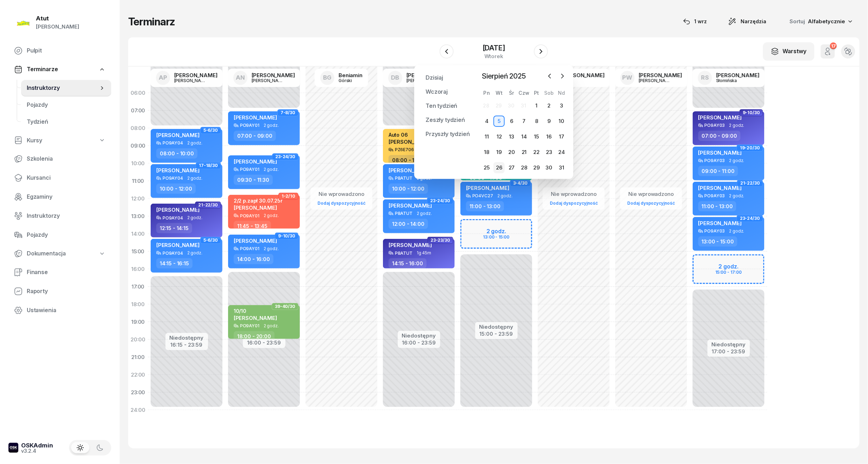 This screenshot has height=464, width=868. I want to click on div: 8, so click(537, 122).